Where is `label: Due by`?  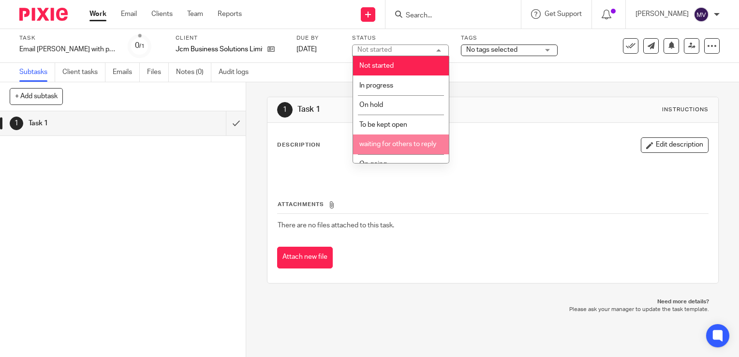
label: Due by is located at coordinates (318, 38).